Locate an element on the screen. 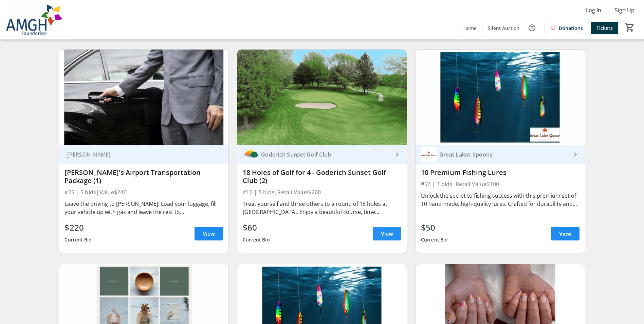  div: 10 Premium Fishing Lures is located at coordinates (500, 172).